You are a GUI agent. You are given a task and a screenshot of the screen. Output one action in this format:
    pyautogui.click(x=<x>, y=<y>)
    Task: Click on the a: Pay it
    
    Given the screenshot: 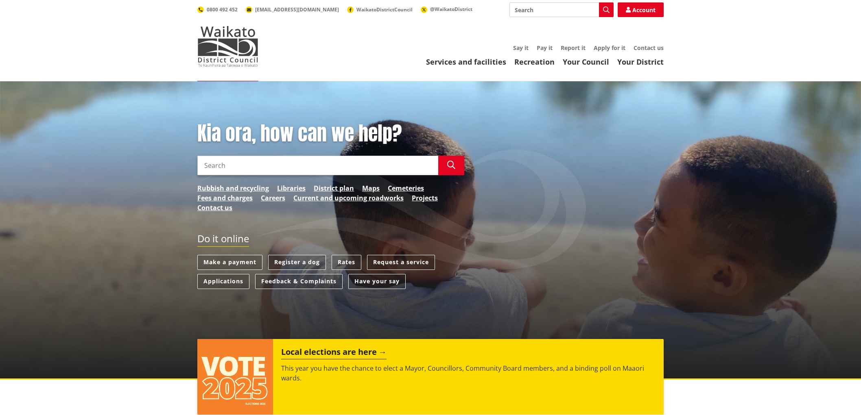 What is the action you would take?
    pyautogui.click(x=544, y=48)
    